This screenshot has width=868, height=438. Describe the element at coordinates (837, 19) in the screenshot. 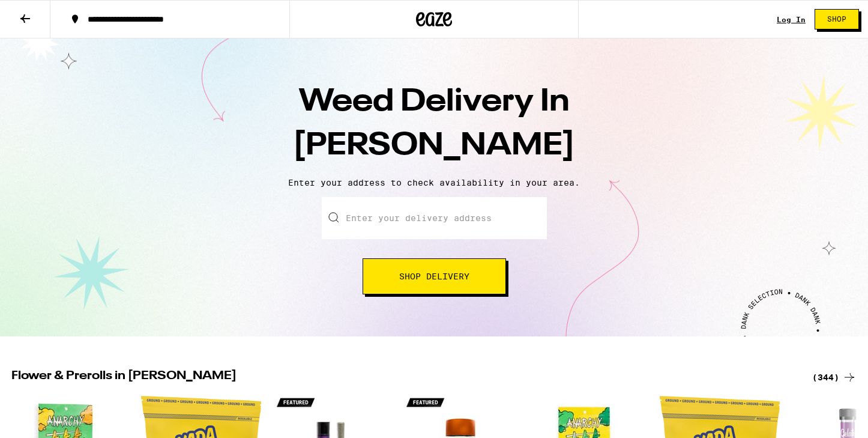

I see `a: Shop` at that location.